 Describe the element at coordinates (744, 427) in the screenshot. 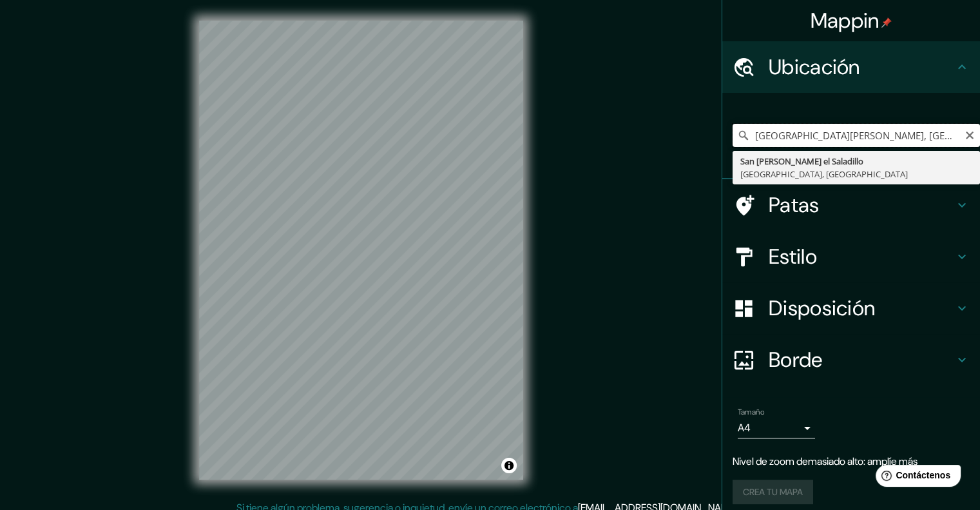

I see `font: A4` at that location.